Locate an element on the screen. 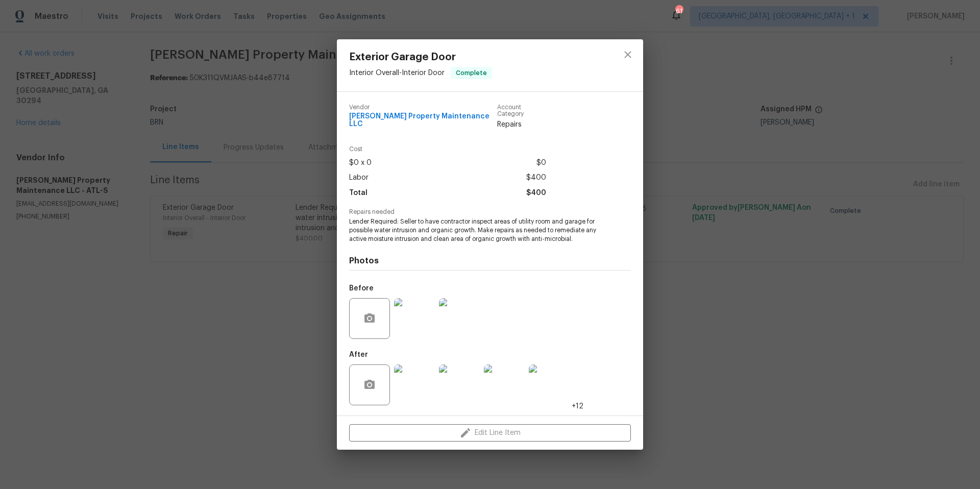 The height and width of the screenshot is (489, 980). div: 61 is located at coordinates (679, 11).